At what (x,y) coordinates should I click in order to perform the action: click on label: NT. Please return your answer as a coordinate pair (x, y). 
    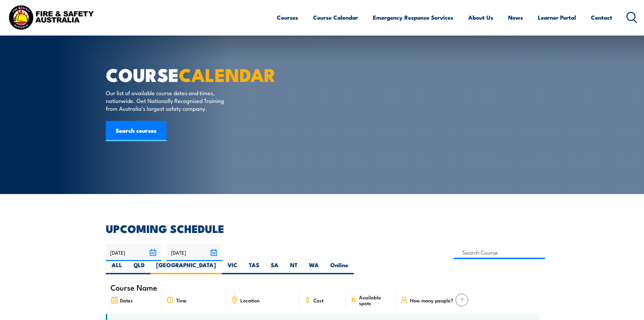
    Looking at the image, I should click on (294, 267).